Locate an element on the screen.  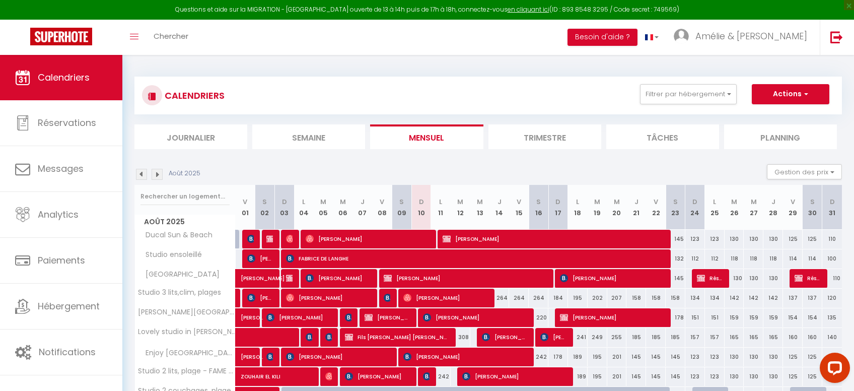
th: 10 is located at coordinates (421, 207).